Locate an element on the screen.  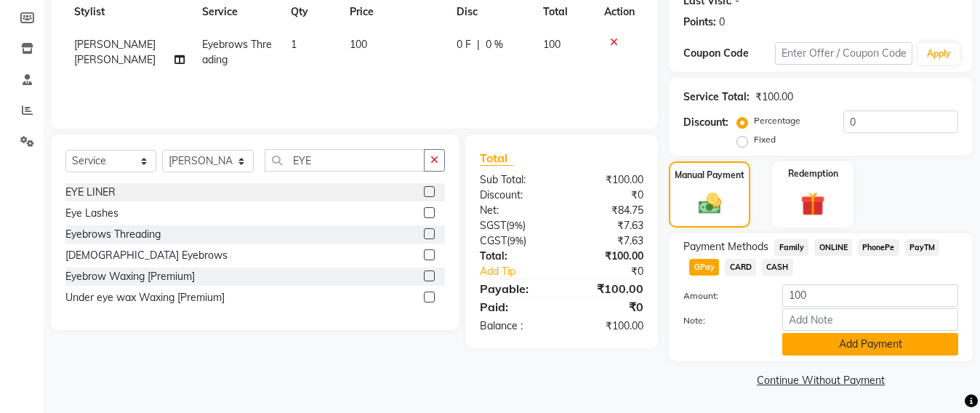
button: Add Payment is located at coordinates (870, 343).